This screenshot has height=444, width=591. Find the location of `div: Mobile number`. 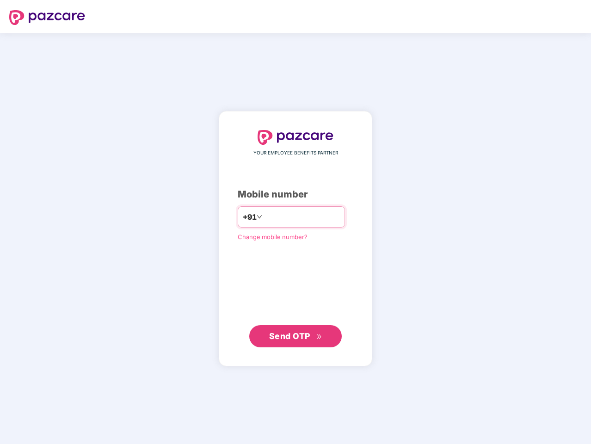

div: Mobile number is located at coordinates (296, 194).